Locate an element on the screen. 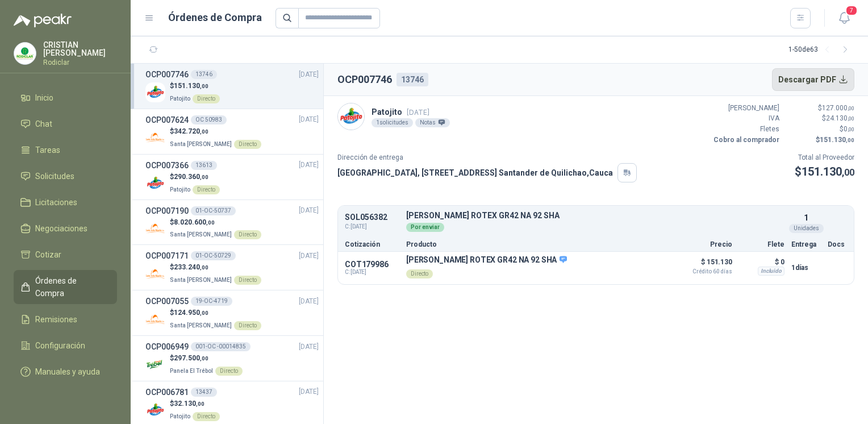  span: Chat is located at coordinates (43, 124).